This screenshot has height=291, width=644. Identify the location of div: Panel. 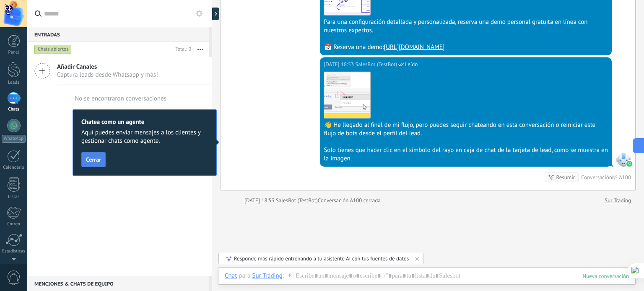
(14, 53).